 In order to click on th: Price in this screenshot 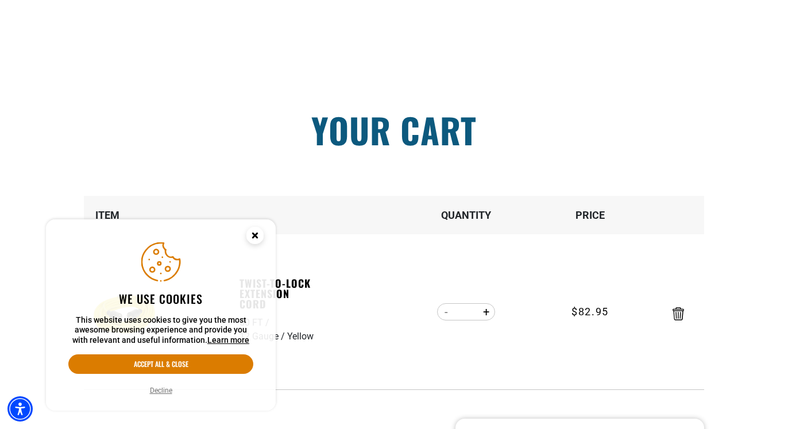, I will do `click(590, 215)`.